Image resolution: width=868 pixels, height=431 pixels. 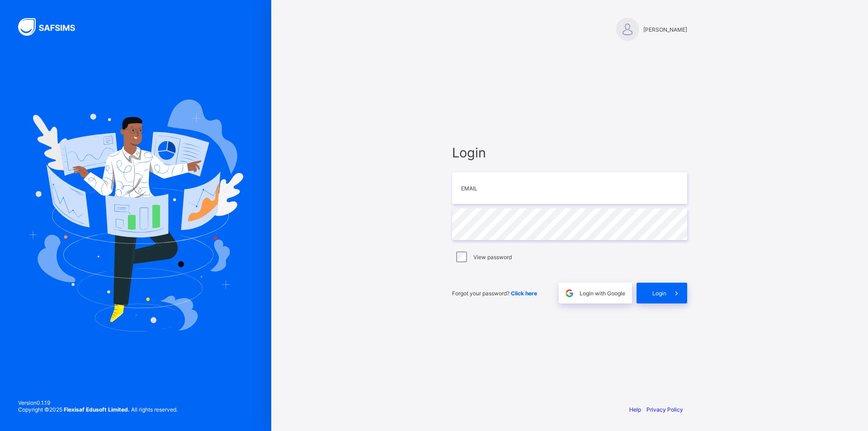 What do you see at coordinates (524, 293) in the screenshot?
I see `span: Click here` at bounding box center [524, 293].